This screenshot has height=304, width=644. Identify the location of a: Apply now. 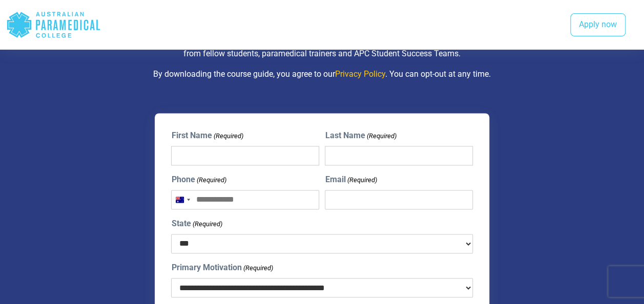
(598, 25).